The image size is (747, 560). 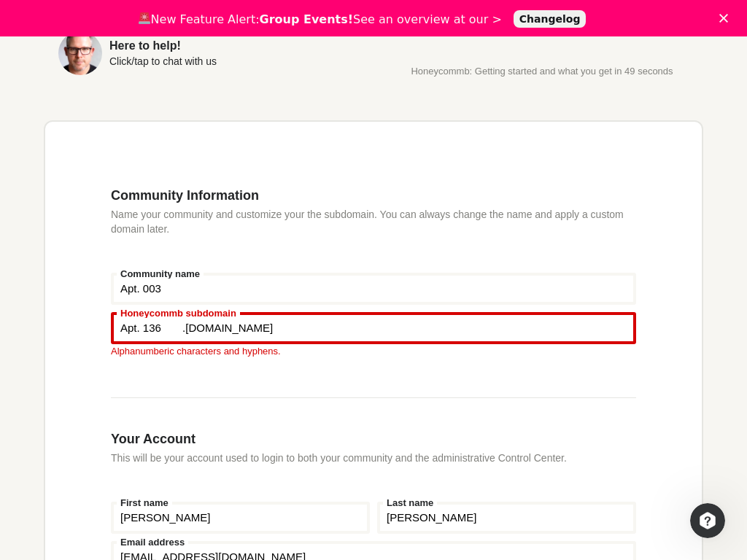 What do you see at coordinates (374, 439) in the screenshot?
I see `h3: Your Account` at bounding box center [374, 439].